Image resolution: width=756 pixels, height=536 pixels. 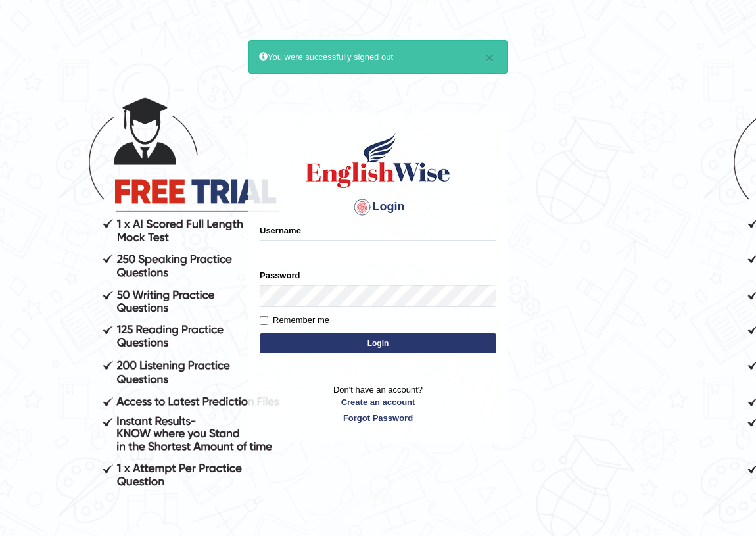 I want to click on img: Logo of English Wise sign in for intelligent practice with AI, so click(x=378, y=160).